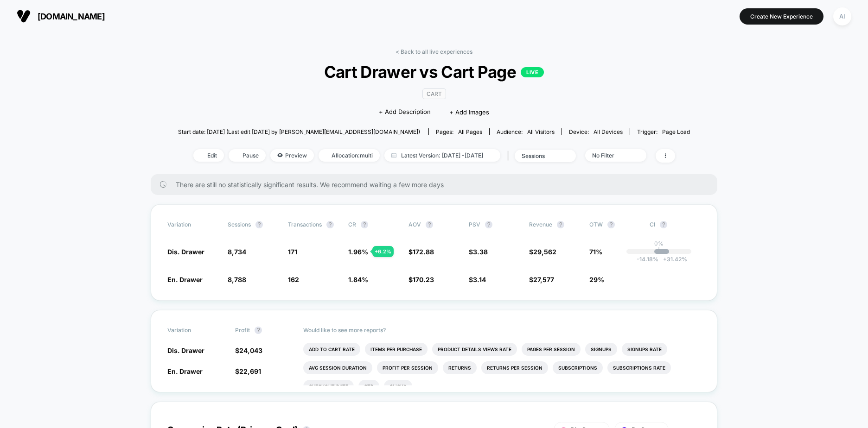  What do you see at coordinates (23, 16) in the screenshot?
I see `img: Visually logo` at bounding box center [23, 16].